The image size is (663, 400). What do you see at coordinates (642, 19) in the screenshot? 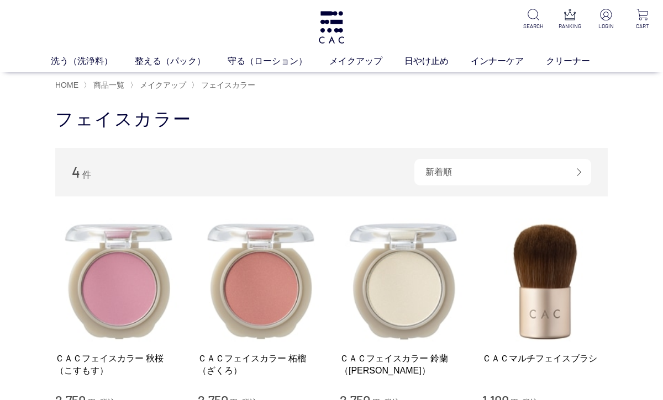
I see `a: CART` at bounding box center [642, 19].